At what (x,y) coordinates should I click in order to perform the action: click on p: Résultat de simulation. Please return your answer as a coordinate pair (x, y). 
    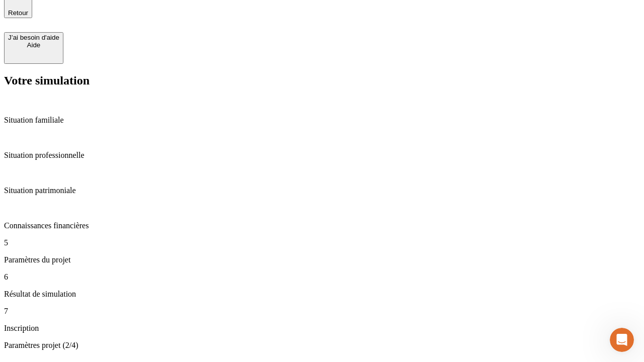
    Looking at the image, I should click on (322, 295).